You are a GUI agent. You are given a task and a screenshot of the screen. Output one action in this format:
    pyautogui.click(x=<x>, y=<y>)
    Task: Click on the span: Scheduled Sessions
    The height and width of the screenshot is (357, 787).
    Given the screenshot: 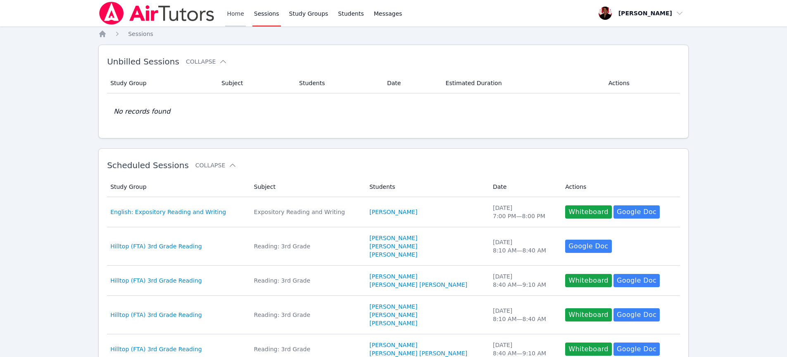 What is the action you would take?
    pyautogui.click(x=148, y=165)
    